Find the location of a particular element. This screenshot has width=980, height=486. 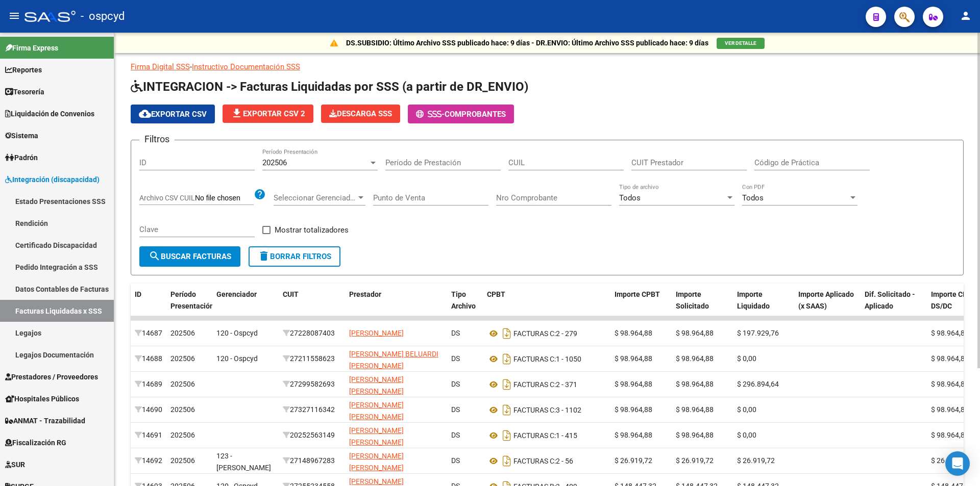

div: 2 - 279 is located at coordinates (547, 334).